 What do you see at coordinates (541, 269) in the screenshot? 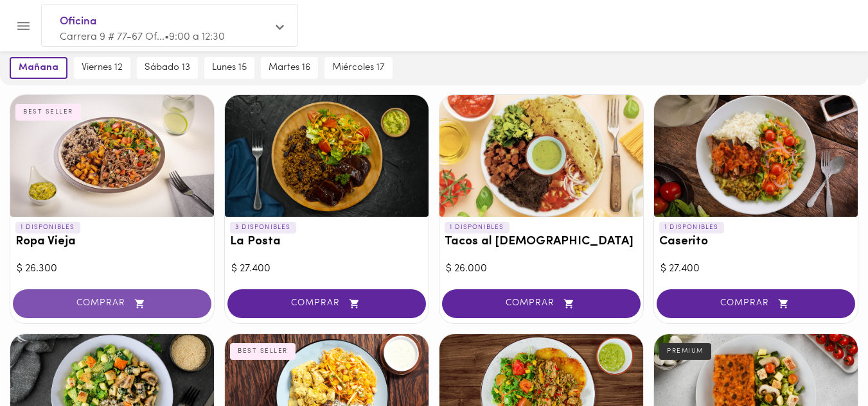
I see `div: $ 26.000` at bounding box center [541, 269].